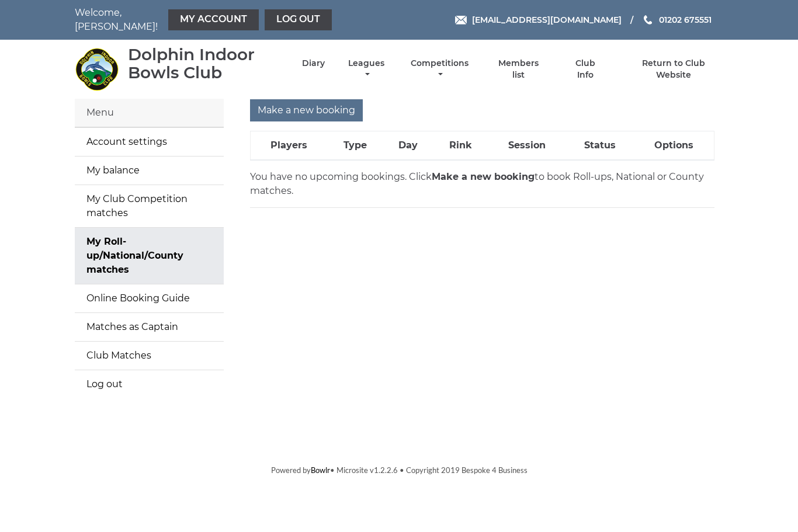  What do you see at coordinates (149, 328) in the screenshot?
I see `a: Matches as Captain` at bounding box center [149, 328].